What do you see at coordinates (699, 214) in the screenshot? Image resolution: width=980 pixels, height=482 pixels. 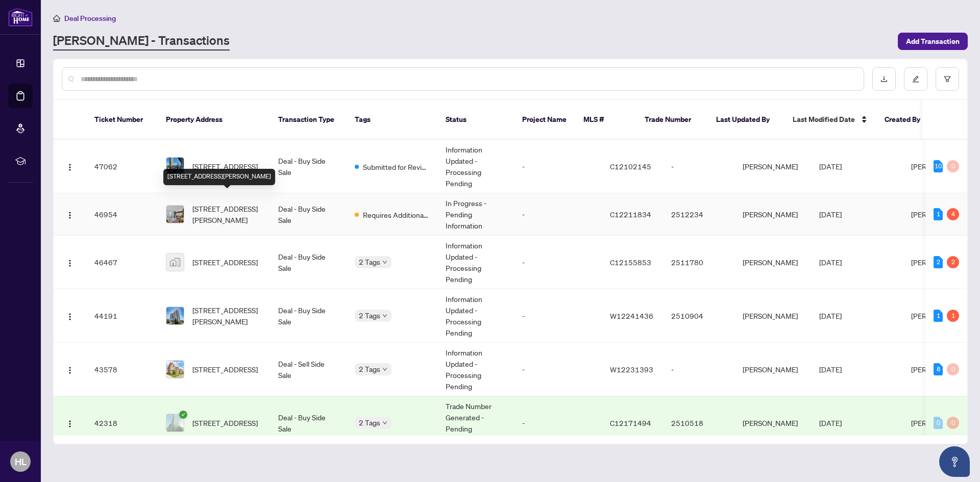 I see `td: 2512234` at bounding box center [699, 214].